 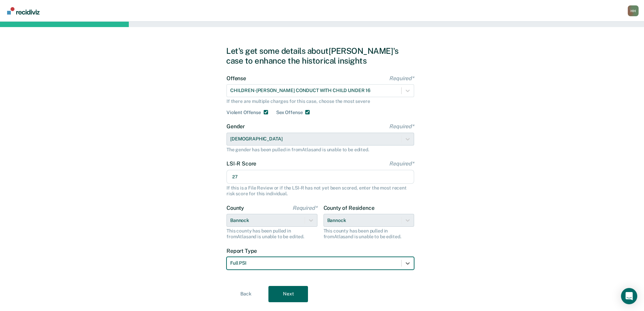 What do you see at coordinates (23, 11) in the screenshot?
I see `img: Recidiviz` at bounding box center [23, 11].